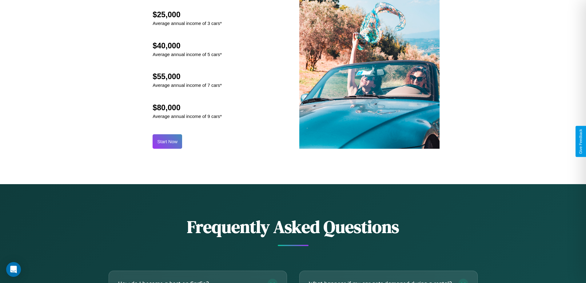  Describe the element at coordinates (187, 54) in the screenshot. I see `p: Average annual income of 5 cars*` at that location.